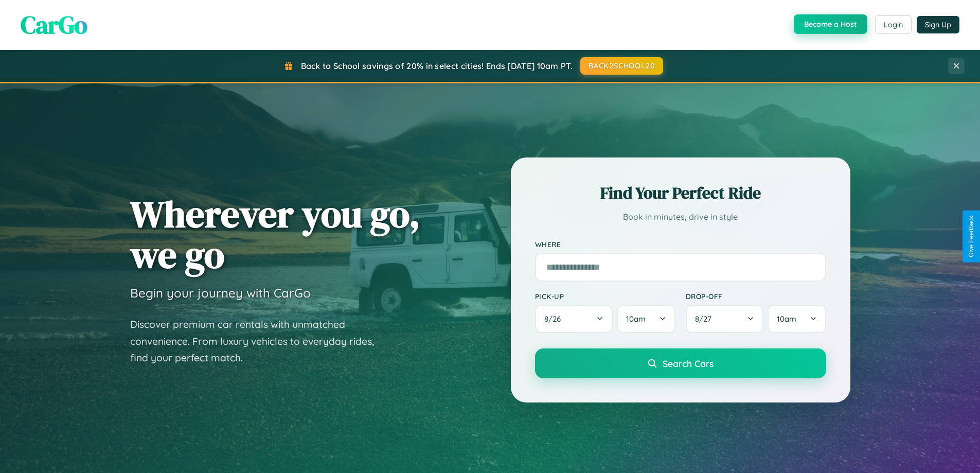  I want to click on span: 8 / 26, so click(556, 319).